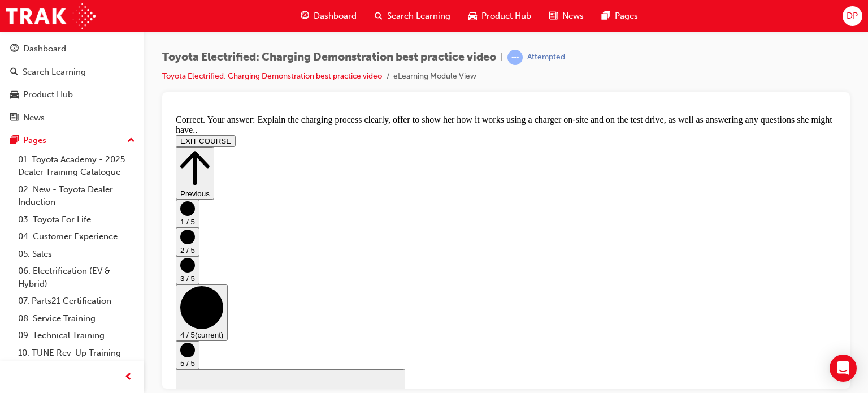 The height and width of the screenshot is (393, 868). What do you see at coordinates (17, 131) in the screenshot?
I see `button: 2 / 5` at bounding box center [17, 131].